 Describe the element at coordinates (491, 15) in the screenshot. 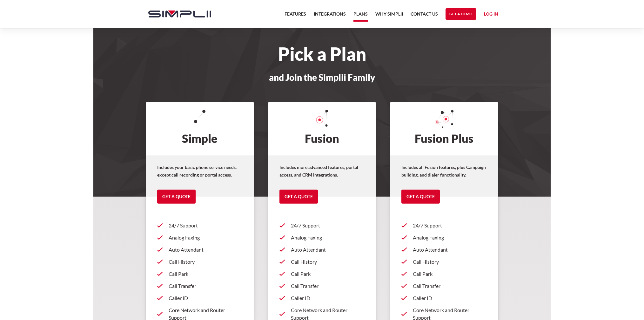

I see `a: Log in` at that location.